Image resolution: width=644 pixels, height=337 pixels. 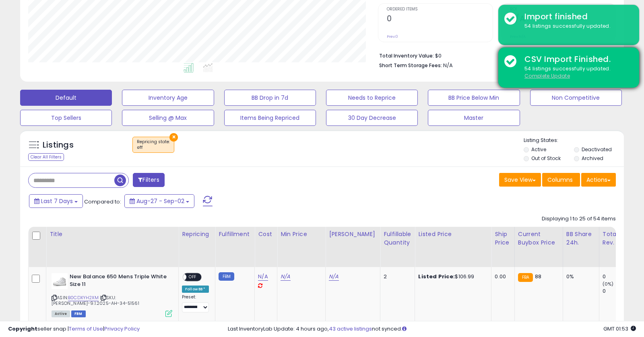 I want to click on span: Repricing state :, so click(x=153, y=145).